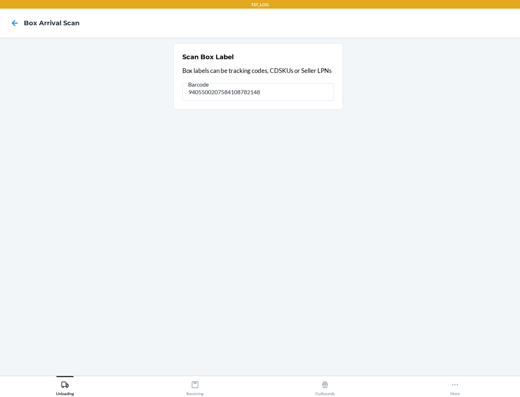 The height and width of the screenshot is (397, 520). I want to click on div: Outbounds, so click(325, 387).